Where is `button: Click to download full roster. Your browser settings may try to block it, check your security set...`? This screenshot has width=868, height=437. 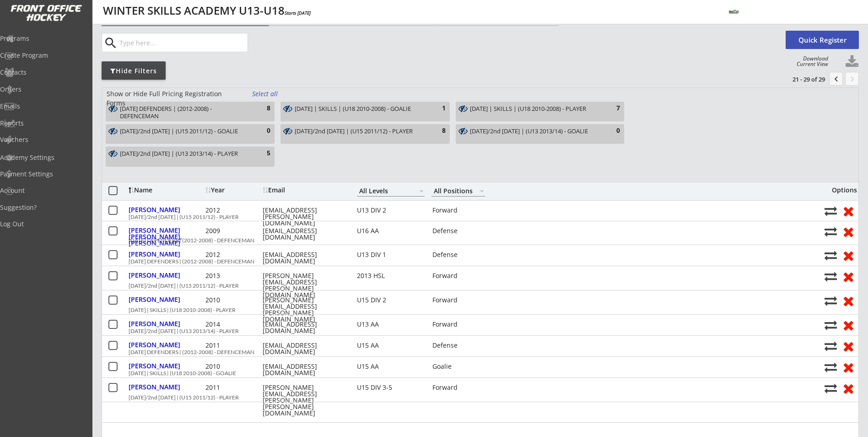 button: Click to download full roster. Your browser settings may try to block it, check your security set... is located at coordinates (852, 62).